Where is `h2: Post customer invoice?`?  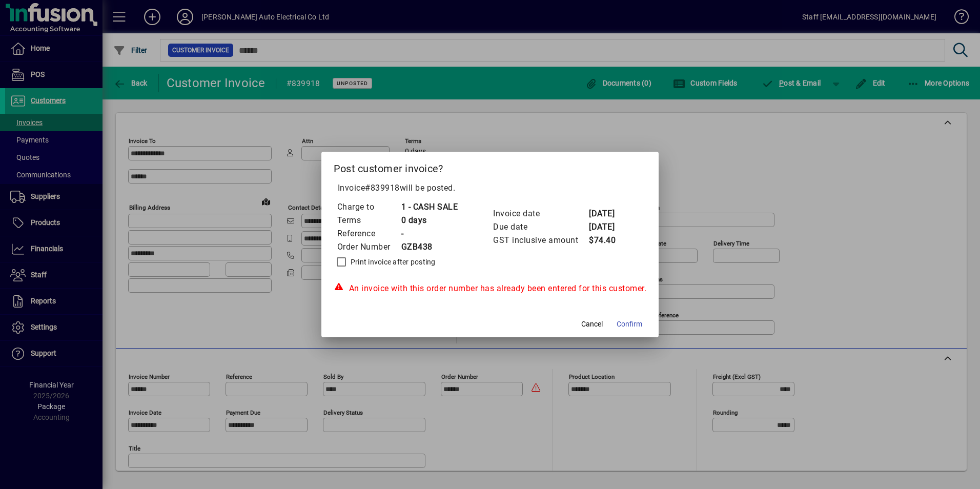
h2: Post customer invoice? is located at coordinates (490, 167).